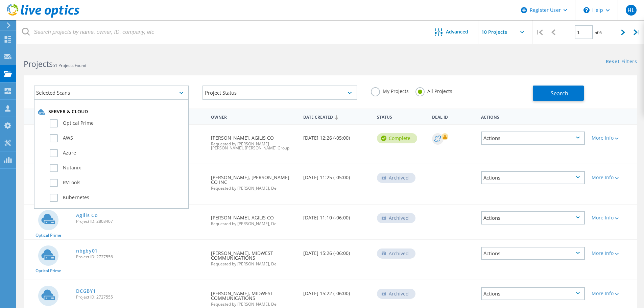 The width and height of the screenshot is (644, 308). I want to click on div: Complete, so click(396, 138).